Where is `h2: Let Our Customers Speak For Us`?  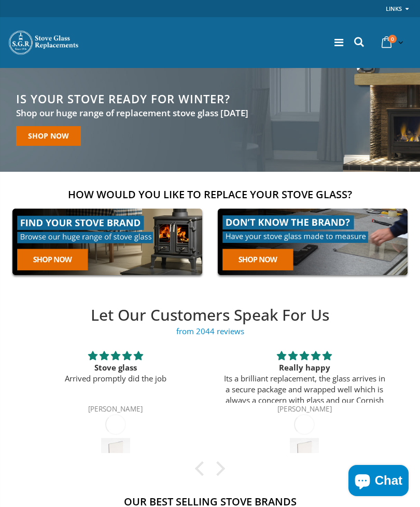
h2: Let Our Customers Speak For Us is located at coordinates (210, 315).